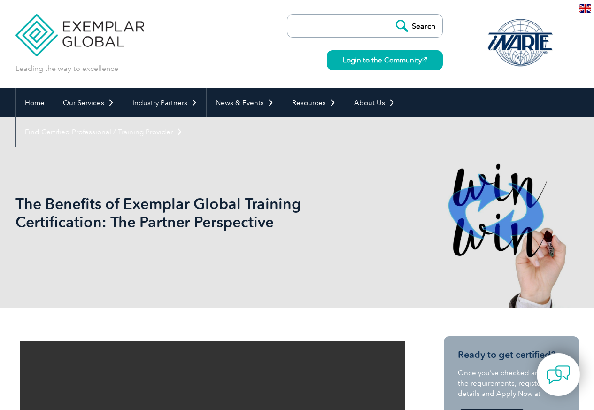 This screenshot has width=594, height=410. Describe the element at coordinates (35, 103) in the screenshot. I see `a: Home` at that location.